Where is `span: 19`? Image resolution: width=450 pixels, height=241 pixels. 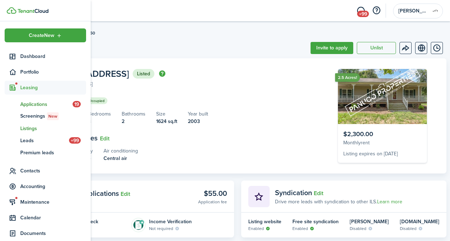 span: 19 is located at coordinates (76, 104).